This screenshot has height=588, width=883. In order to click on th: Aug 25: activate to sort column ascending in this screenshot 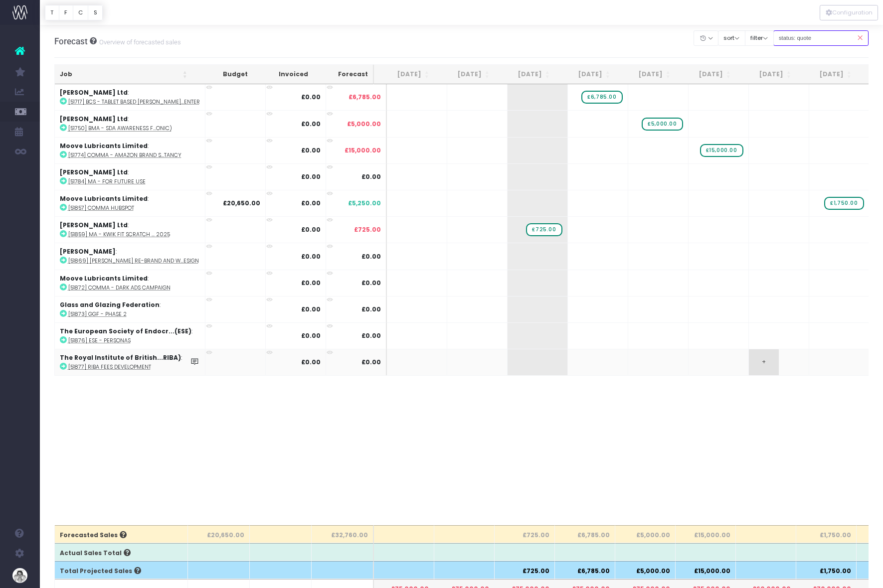, I will do `click(524, 74)`.